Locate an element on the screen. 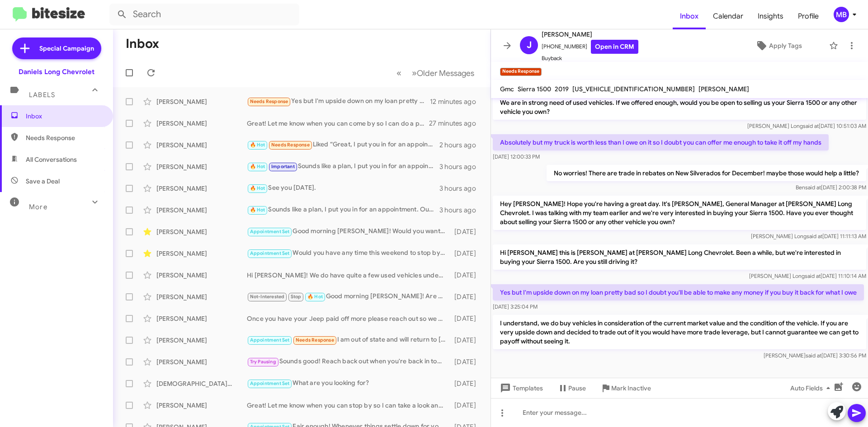 The height and width of the screenshot is (427, 868). div: 12 minutes ago is located at coordinates (457, 102).